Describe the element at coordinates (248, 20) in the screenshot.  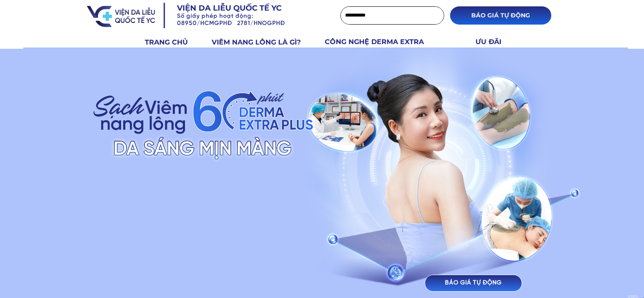
I see `h3: Số giấy phép hoạt động: 08950/HCMGPHĐ 2781/HNOGPHĐ` at that location.